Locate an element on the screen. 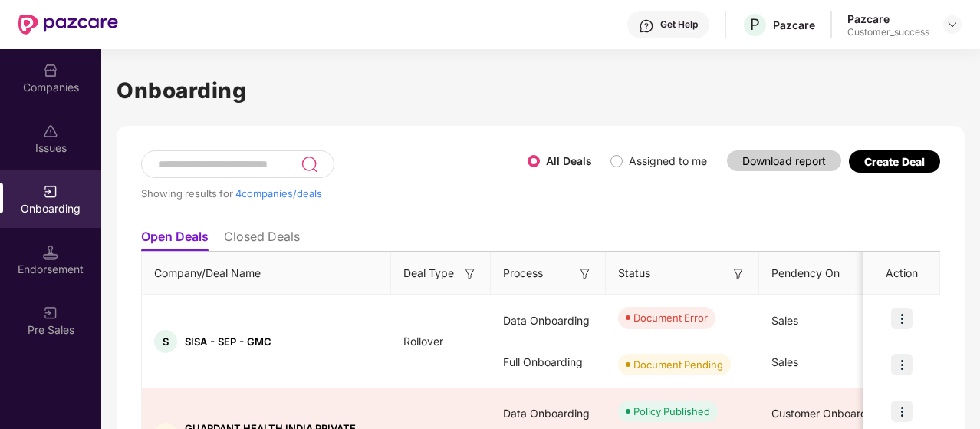 The image size is (980, 429). span: Status is located at coordinates (634, 273).